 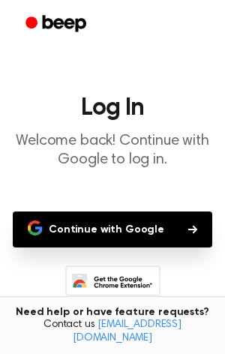 I want to click on p: Welcome back! Continue with Google to log in., so click(x=113, y=151).